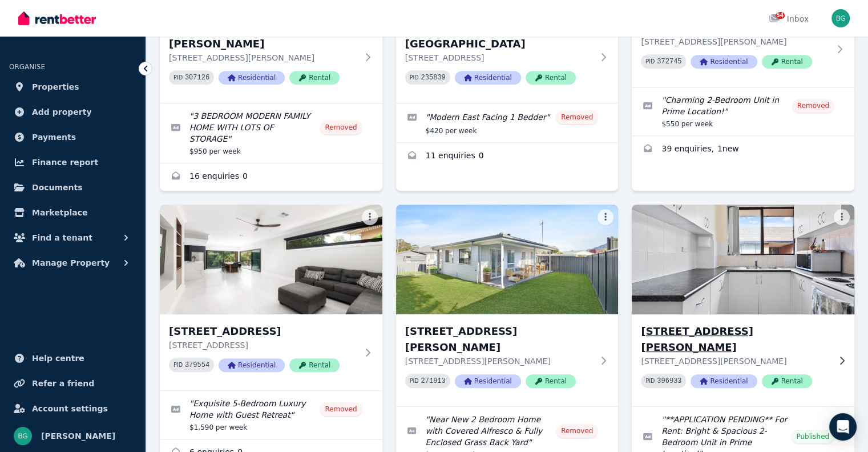 Image resolution: width=868 pixels, height=452 pixels. I want to click on a: Enquiries for 28/94-100 Linden St, Sutherland, so click(743, 150).